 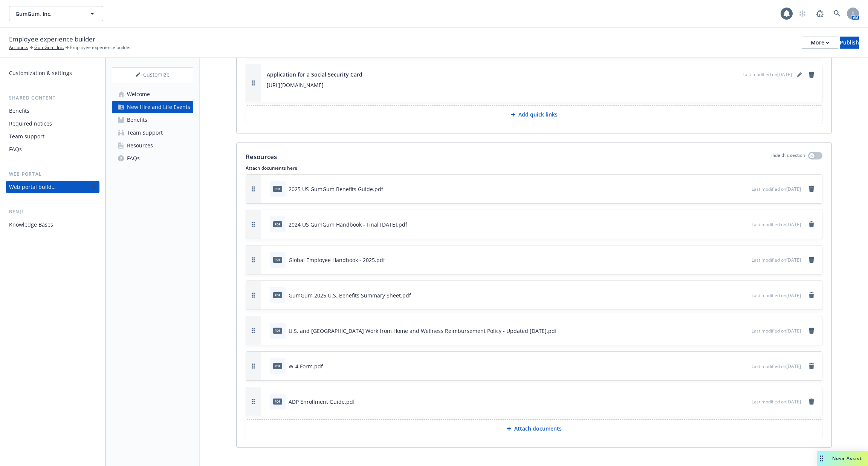 What do you see at coordinates (18, 48) in the screenshot?
I see `a: Accounts` at bounding box center [18, 48].